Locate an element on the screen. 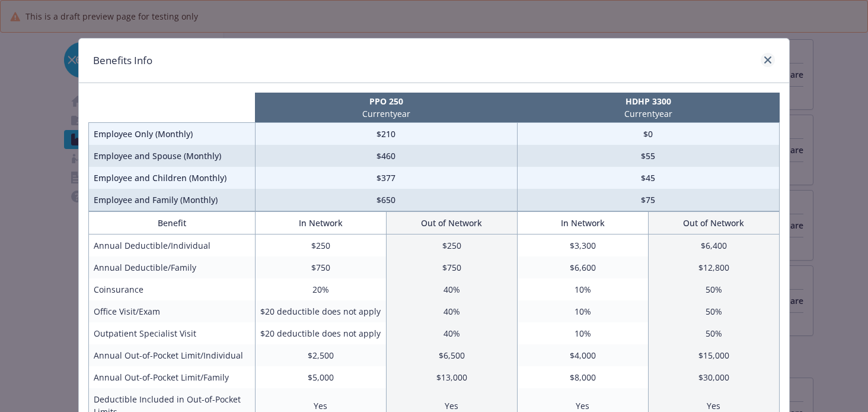 The image size is (868, 412). td: $8,000 is located at coordinates (583, 377).